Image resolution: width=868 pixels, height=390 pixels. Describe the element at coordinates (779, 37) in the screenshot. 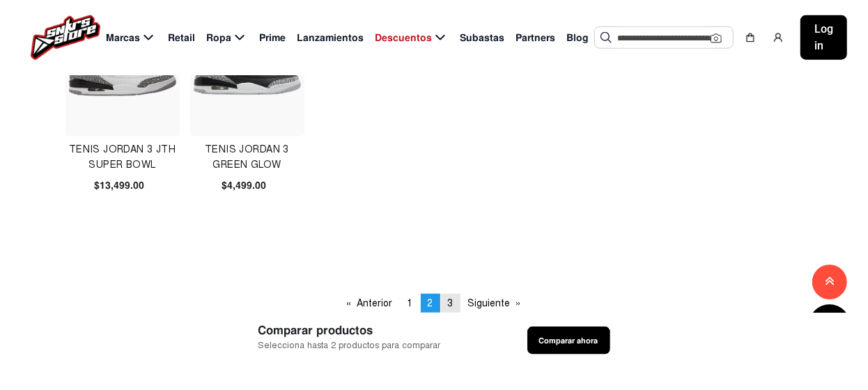

I see `img: user` at that location.